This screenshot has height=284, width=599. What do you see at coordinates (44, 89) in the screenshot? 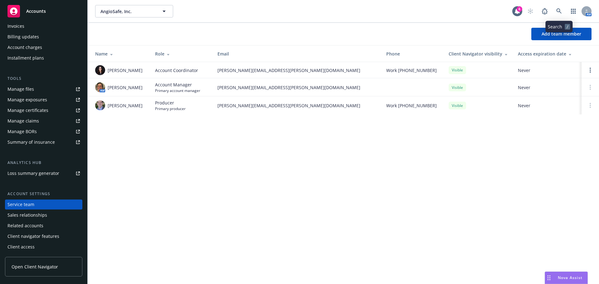
I see `a: Manage files` at bounding box center [44, 89].